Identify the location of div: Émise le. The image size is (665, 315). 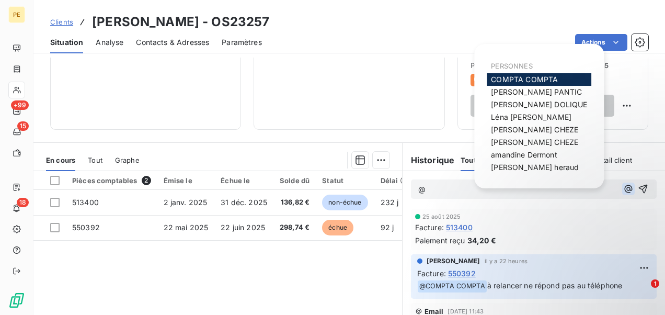
(186, 180).